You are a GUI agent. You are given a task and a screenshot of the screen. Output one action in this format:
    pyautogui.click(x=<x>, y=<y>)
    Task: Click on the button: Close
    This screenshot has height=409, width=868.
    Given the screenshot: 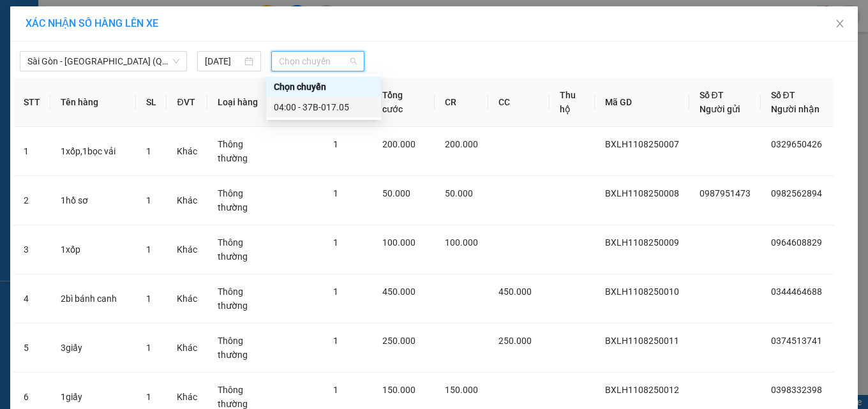 What is the action you would take?
    pyautogui.click(x=841, y=25)
    